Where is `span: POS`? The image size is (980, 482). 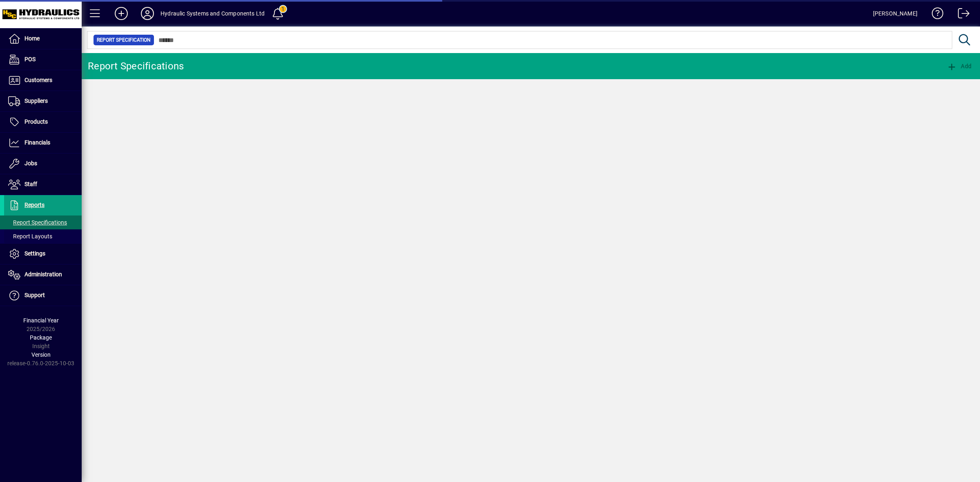
span: POS is located at coordinates (30, 59).